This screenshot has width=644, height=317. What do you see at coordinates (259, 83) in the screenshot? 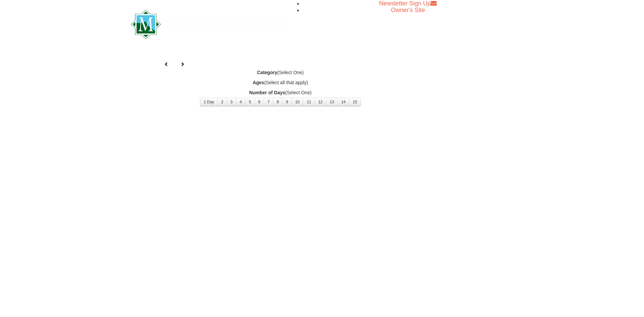
I see `strong: Ages` at bounding box center [259, 83].